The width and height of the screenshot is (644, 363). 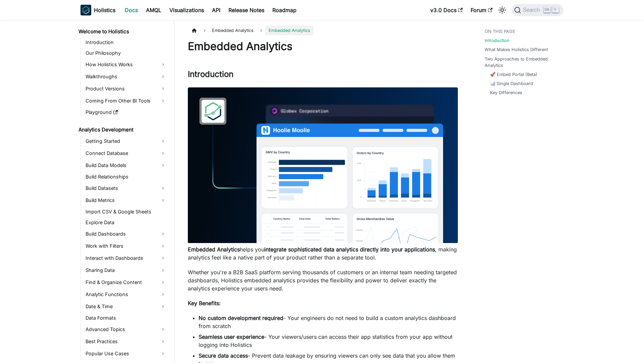 What do you see at coordinates (506, 93) in the screenshot?
I see `a: Key Differences` at bounding box center [506, 93].